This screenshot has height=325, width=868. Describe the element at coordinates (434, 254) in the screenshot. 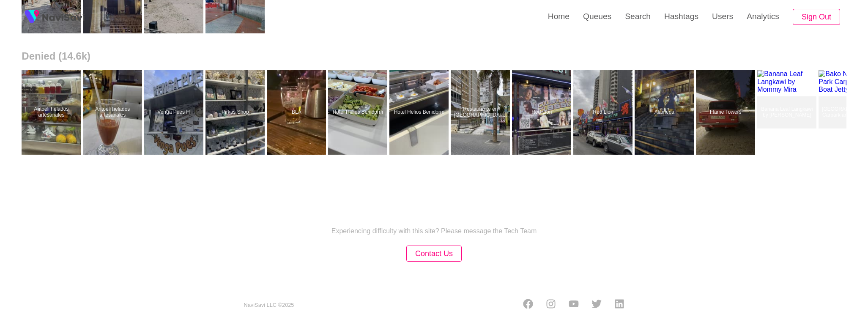

I see `button: Contact Us` at that location.